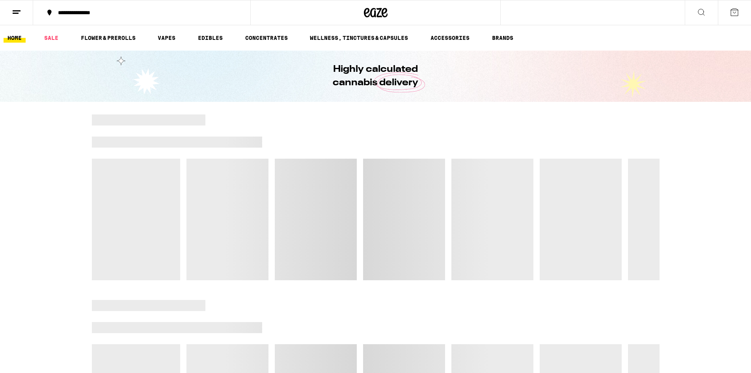 This screenshot has width=751, height=373. Describe the element at coordinates (503, 38) in the screenshot. I see `a: BRANDS` at that location.